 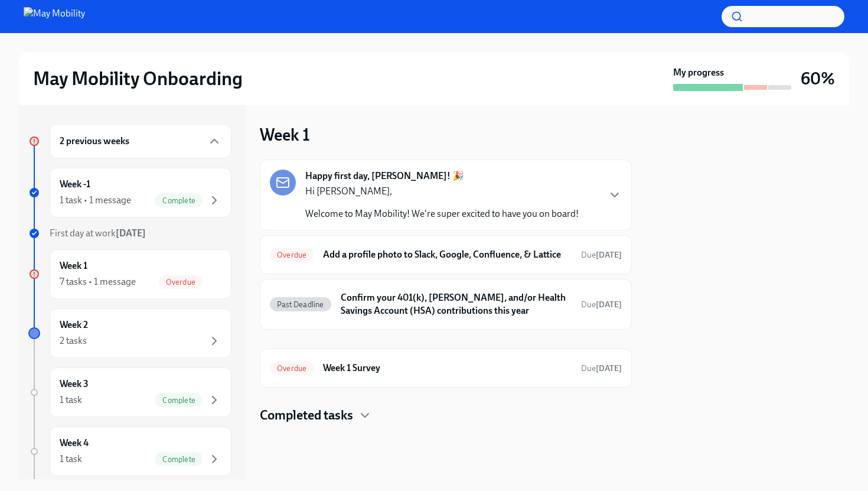 I want to click on strong: My progress, so click(x=699, y=73).